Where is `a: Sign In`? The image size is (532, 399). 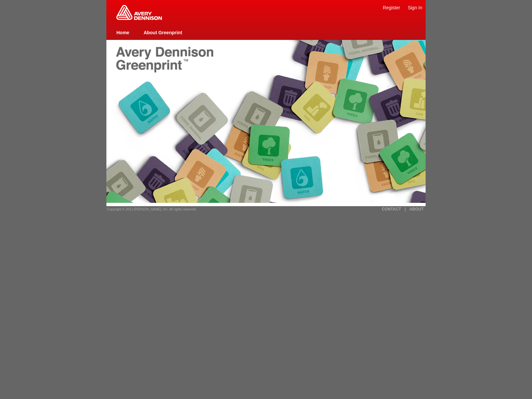 a: Sign In is located at coordinates (415, 8).